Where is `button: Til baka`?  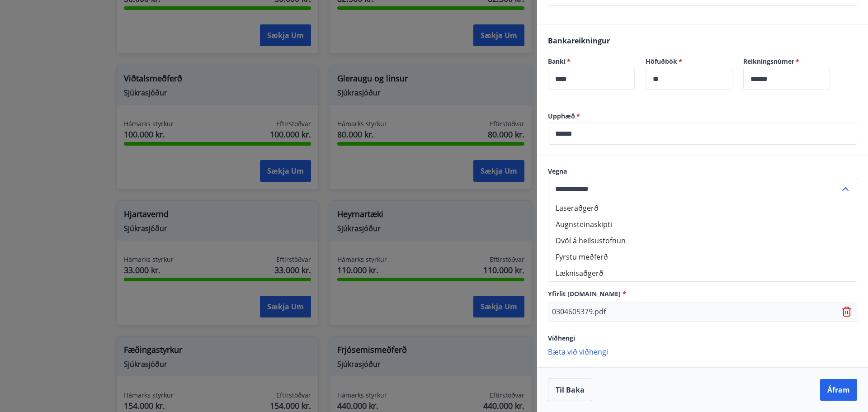
button: Til baka is located at coordinates (570, 390).